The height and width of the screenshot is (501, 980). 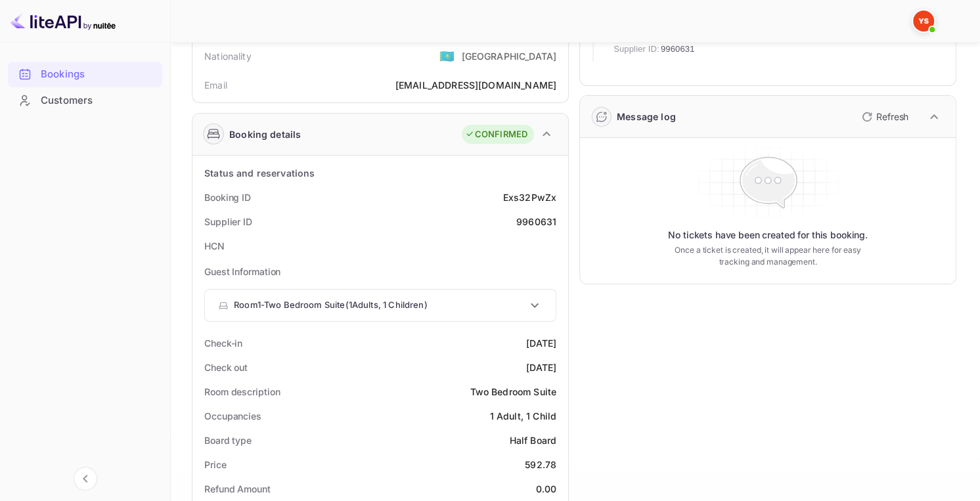 What do you see at coordinates (242, 391) in the screenshot?
I see `ya-tr-span: Room description` at bounding box center [242, 391].